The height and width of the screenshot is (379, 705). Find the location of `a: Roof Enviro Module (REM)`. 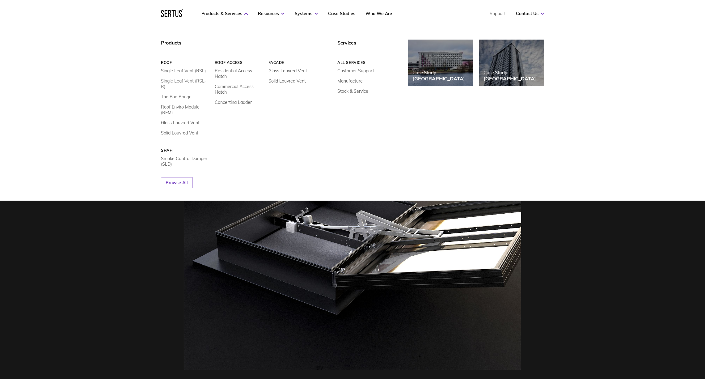

a: Roof Enviro Module (REM) is located at coordinates (185, 110).